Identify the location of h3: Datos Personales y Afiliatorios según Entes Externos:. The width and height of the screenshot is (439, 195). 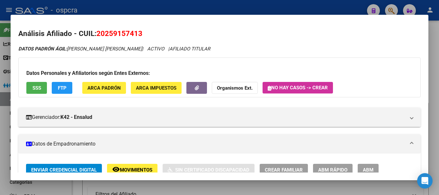
(220, 73).